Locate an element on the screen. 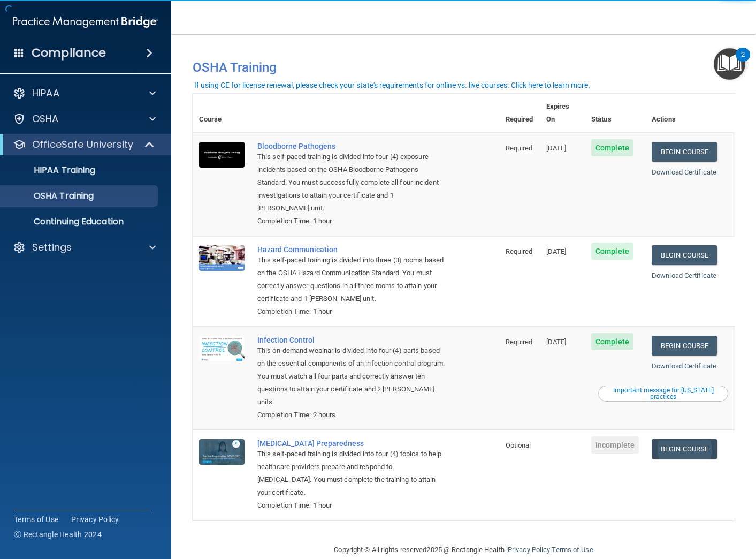 The image size is (756, 559). p: Continuing Education is located at coordinates (80, 222).